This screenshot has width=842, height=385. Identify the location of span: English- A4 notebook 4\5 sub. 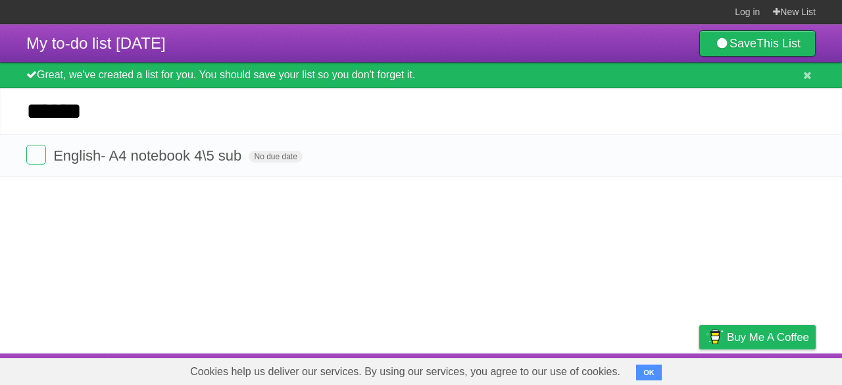
(149, 155).